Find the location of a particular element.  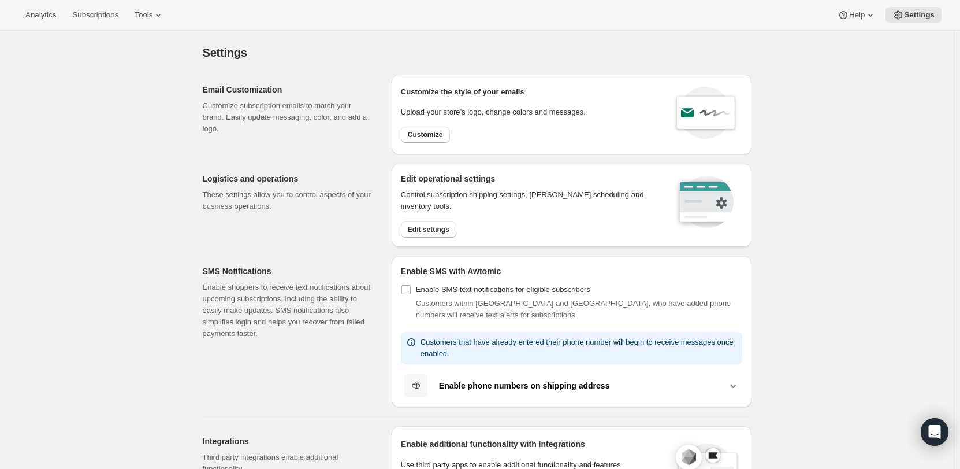

span: Enable SMS text notifications for eligible subscribers is located at coordinates (503, 289).